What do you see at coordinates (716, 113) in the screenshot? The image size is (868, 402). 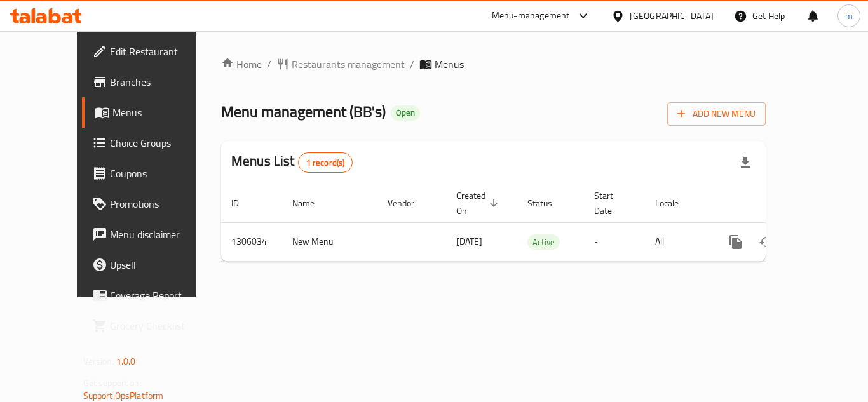 I see `span: Add New Menu` at bounding box center [716, 113].